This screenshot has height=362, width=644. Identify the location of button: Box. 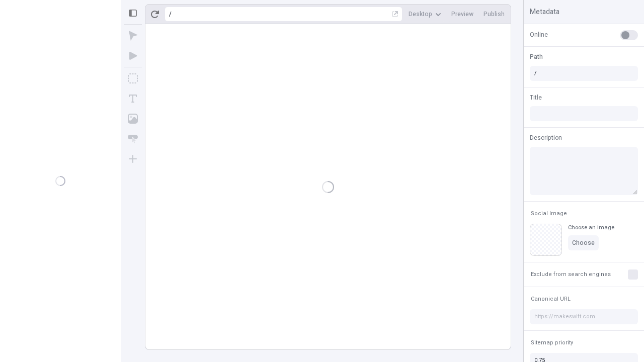
(133, 78).